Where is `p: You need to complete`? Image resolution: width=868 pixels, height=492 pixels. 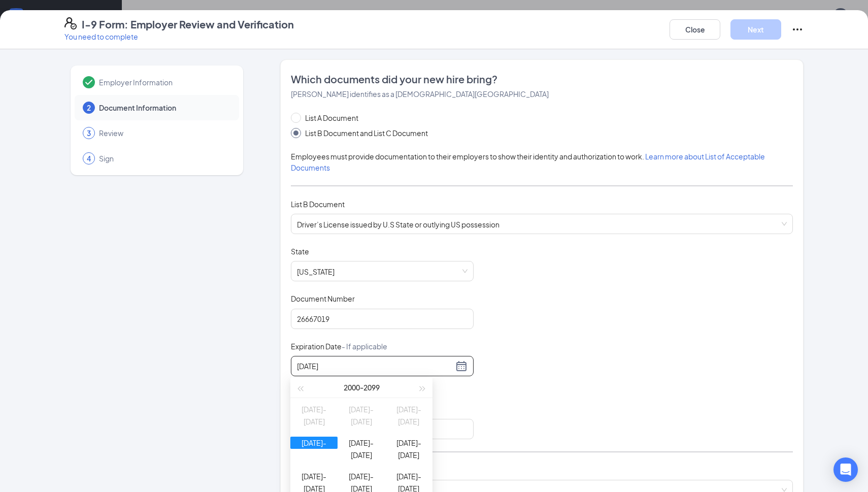
p: You need to complete is located at coordinates (179, 37).